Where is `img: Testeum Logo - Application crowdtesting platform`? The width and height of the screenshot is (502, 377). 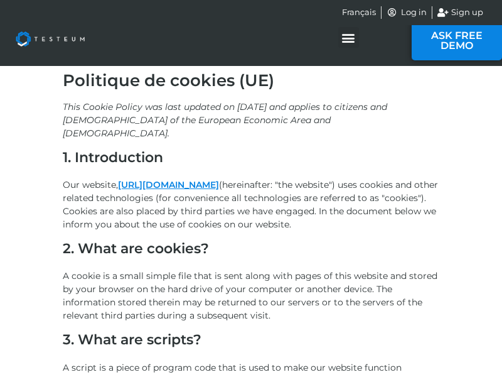 img: Testeum Logo - Application crowdtesting platform is located at coordinates (50, 39).